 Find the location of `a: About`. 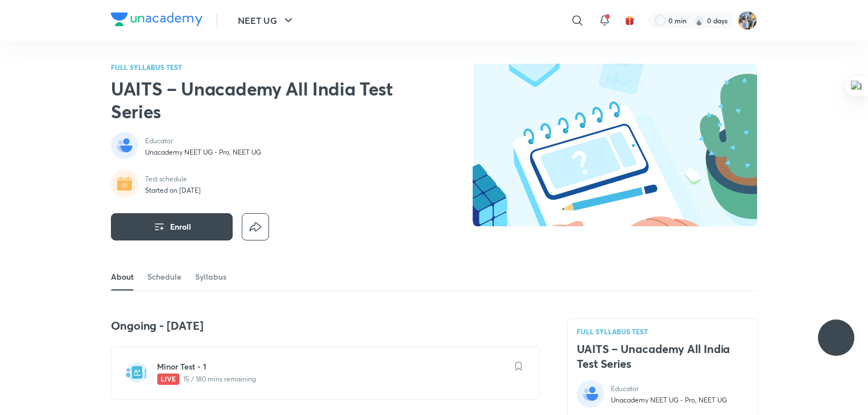

a: About is located at coordinates (122, 277).